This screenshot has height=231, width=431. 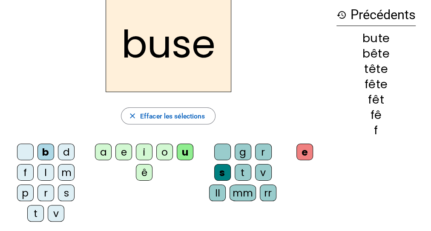 What do you see at coordinates (164, 152) in the screenshot?
I see `div: o` at bounding box center [164, 152].